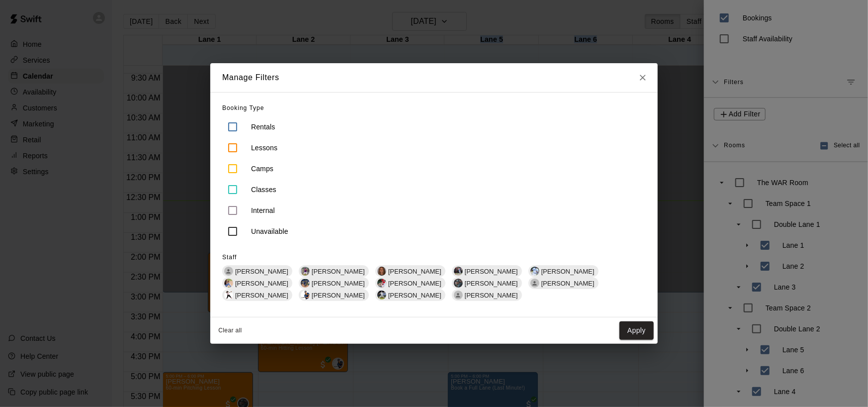 This screenshot has width=868, height=407. Describe the element at coordinates (382, 271) in the screenshot. I see `img: Hayley Pasma` at that location.